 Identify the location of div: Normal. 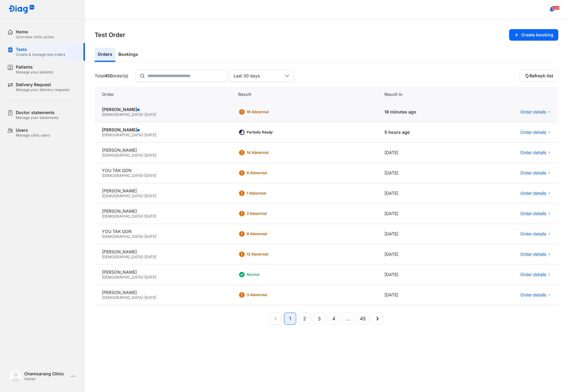
(271, 275).